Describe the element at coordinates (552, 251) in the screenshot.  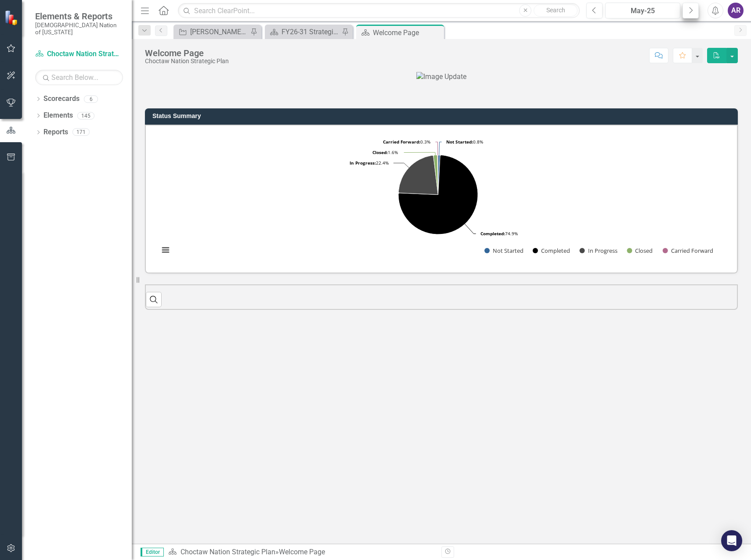
I see `button: Show Completed` at that location.